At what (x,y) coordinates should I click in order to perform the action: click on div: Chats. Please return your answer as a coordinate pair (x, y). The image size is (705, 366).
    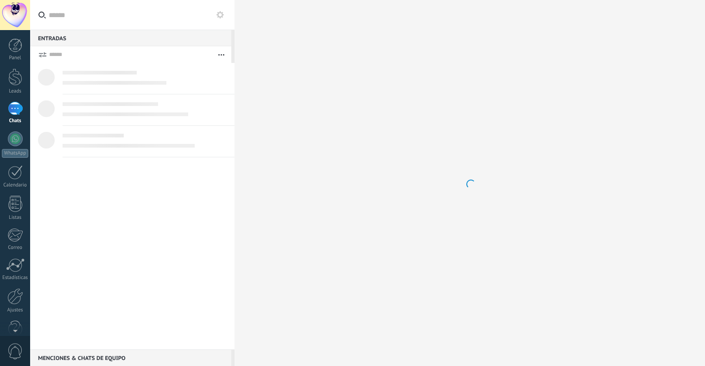
    Looking at the image, I should click on (15, 121).